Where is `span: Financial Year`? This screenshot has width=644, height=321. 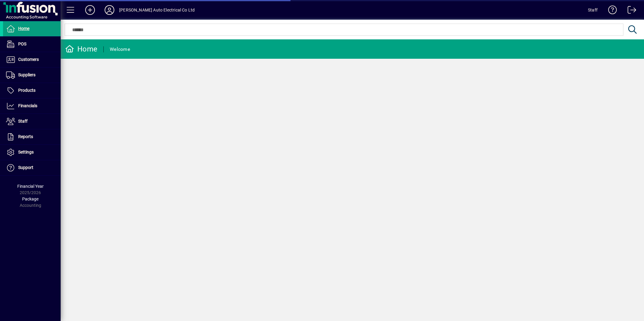 span: Financial Year is located at coordinates (30, 186).